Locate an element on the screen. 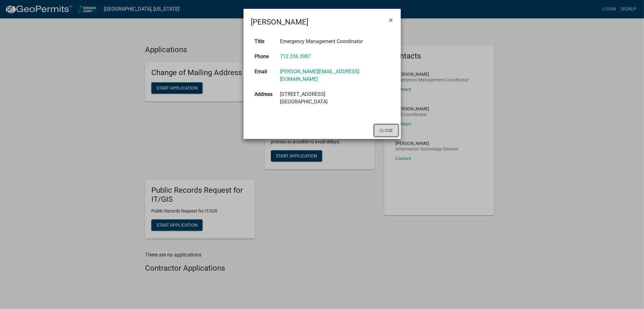 Image resolution: width=644 pixels, height=309 pixels. th: Address is located at coordinates (264, 98).